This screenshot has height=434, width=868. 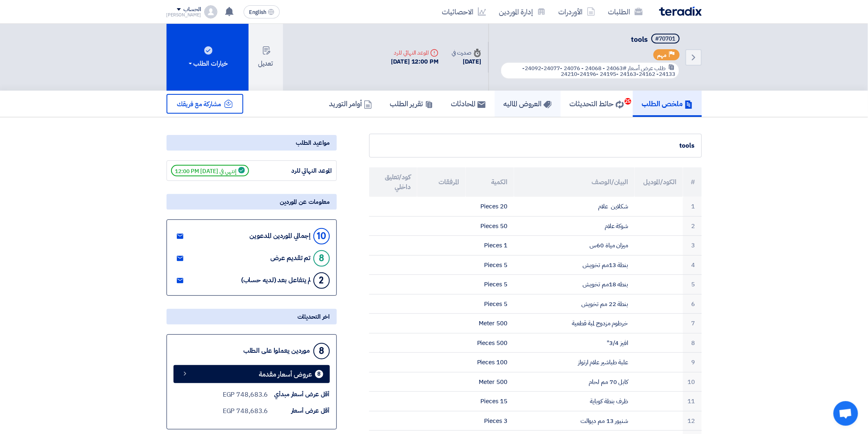 What do you see at coordinates (351, 104) in the screenshot?
I see `a: أوامر التوريد` at bounding box center [351, 104].